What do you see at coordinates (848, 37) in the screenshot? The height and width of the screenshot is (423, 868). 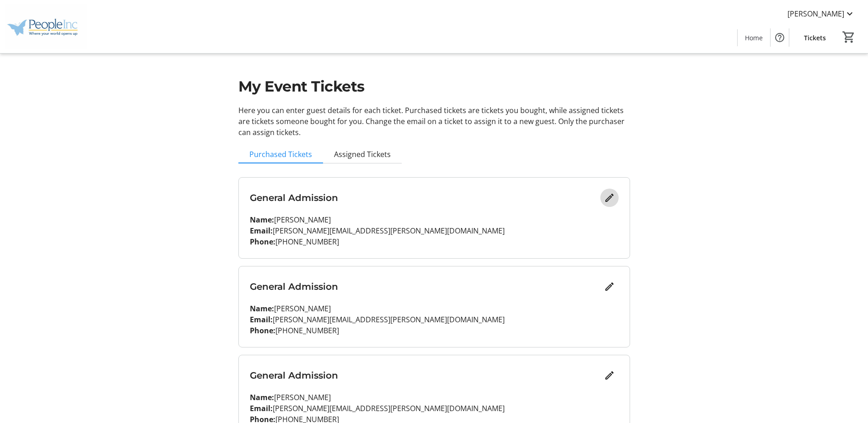 I see `button: Cart` at bounding box center [848, 37].